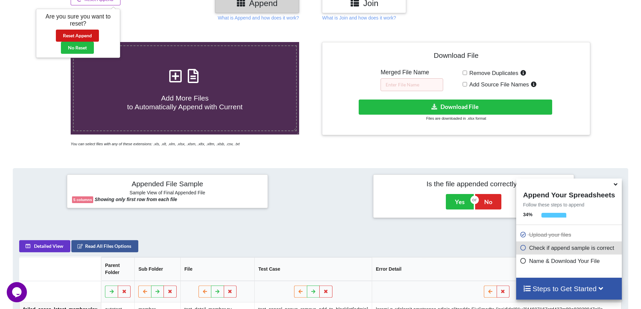 The height and width of the screenshot is (309, 641). Describe the element at coordinates (78, 20) in the screenshot. I see `h5: Are you sure you want to reset?` at that location.